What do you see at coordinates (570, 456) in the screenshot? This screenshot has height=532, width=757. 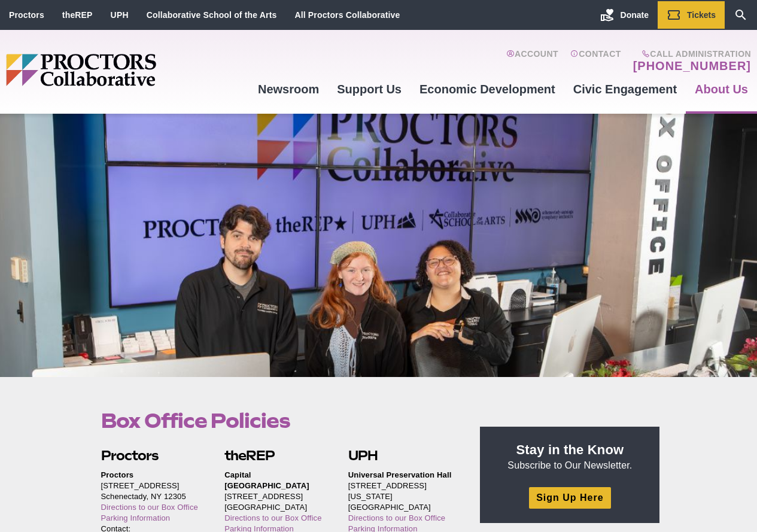 I see `p: Subscribe to Our Newsletter.` at bounding box center [570, 456].